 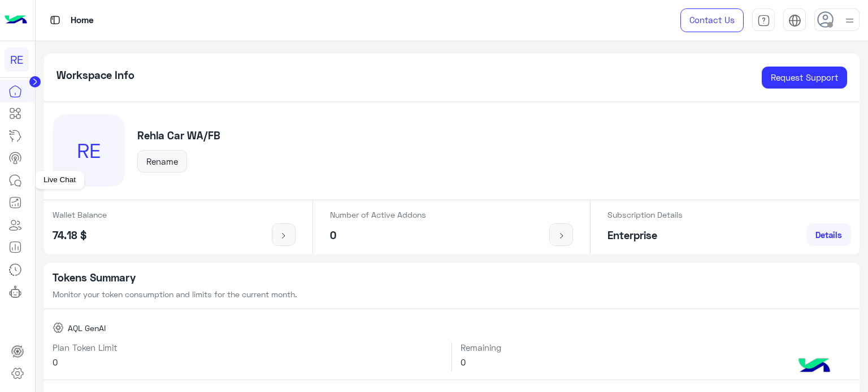 I want to click on button: Rename, so click(x=162, y=162).